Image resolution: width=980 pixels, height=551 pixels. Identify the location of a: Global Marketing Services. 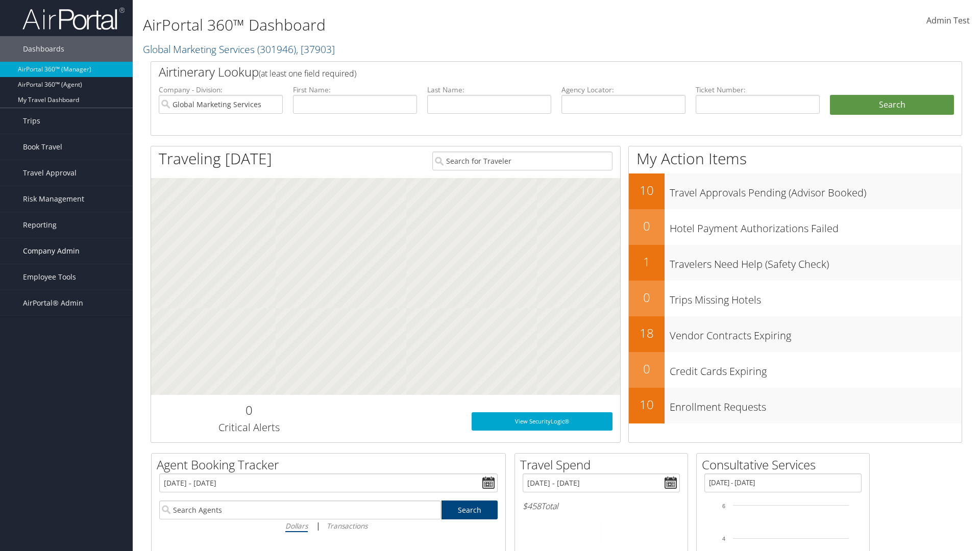
(239, 49).